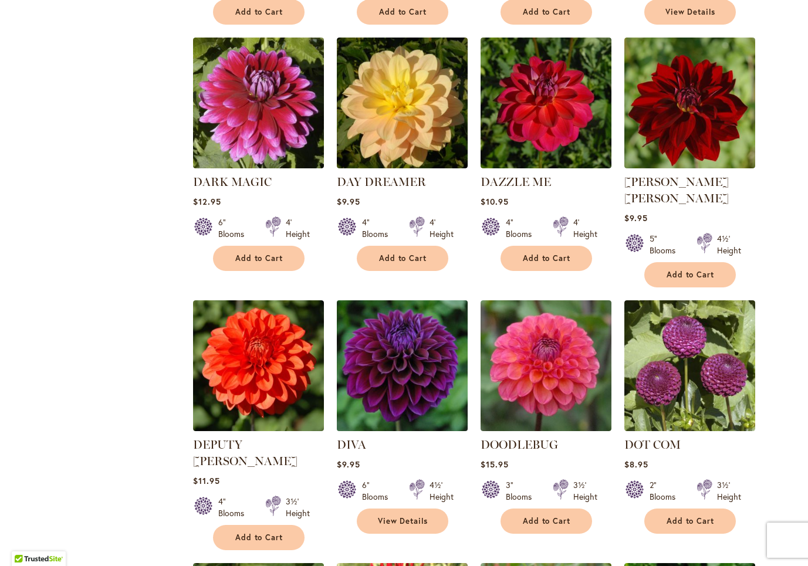  What do you see at coordinates (546, 366) in the screenshot?
I see `img: DOODLEBUG` at bounding box center [546, 366].